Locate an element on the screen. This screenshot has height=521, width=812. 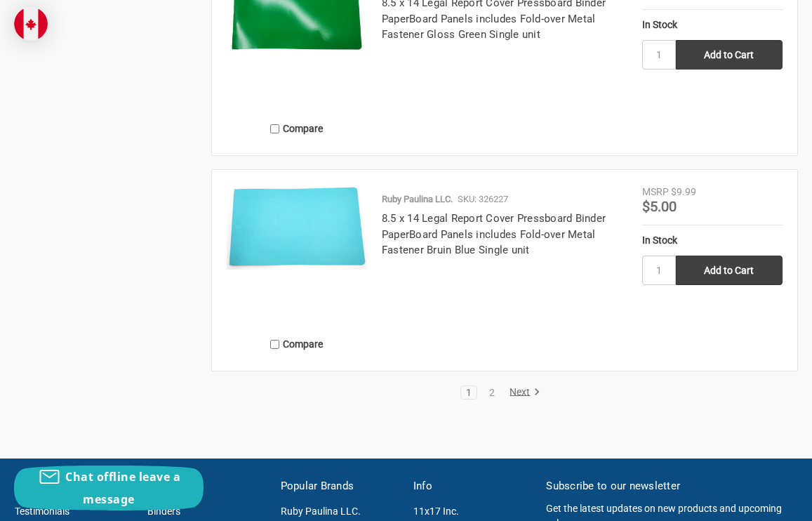
h5: Subscribe to our newsletter is located at coordinates (671, 486).